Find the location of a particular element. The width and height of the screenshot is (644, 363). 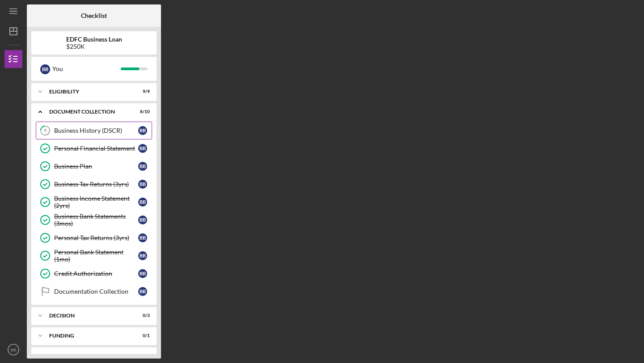

div: Document Collection is located at coordinates (88, 112).